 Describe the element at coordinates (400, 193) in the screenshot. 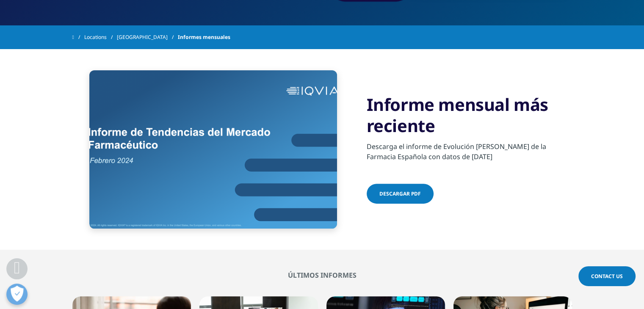

I see `span: Descargar pdf` at that location.